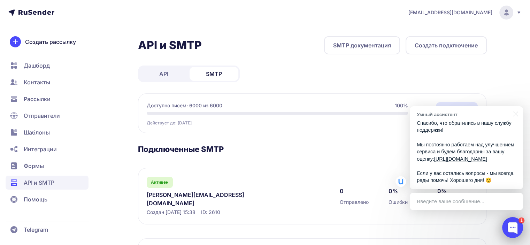 This screenshot has height=245, width=530. What do you see at coordinates (51, 42) in the screenshot?
I see `span: Создать рассылку` at bounding box center [51, 42].